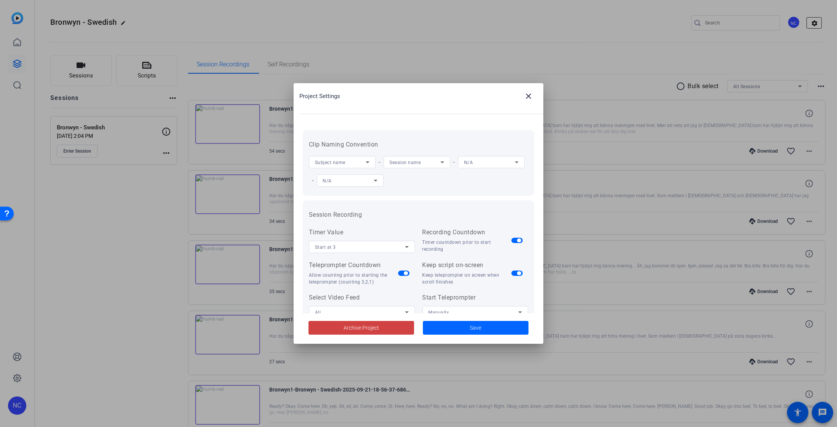  Describe the element at coordinates (318, 312) in the screenshot. I see `span: All` at that location.